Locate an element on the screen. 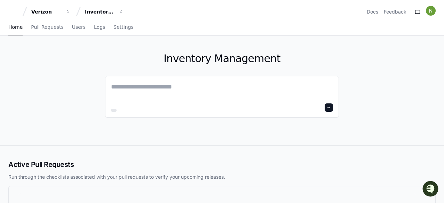  div: Start new chat is located at coordinates (69, 55).